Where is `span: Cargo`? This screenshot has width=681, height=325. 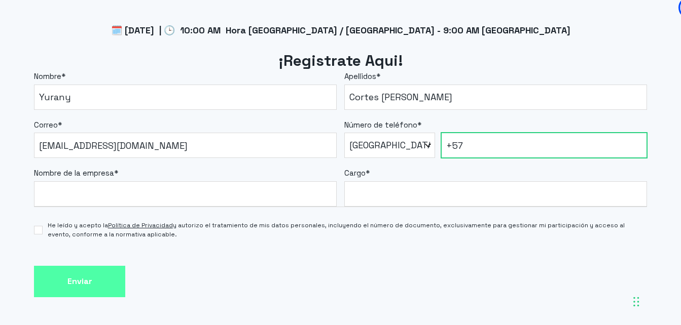
span: Cargo is located at coordinates (355, 173).